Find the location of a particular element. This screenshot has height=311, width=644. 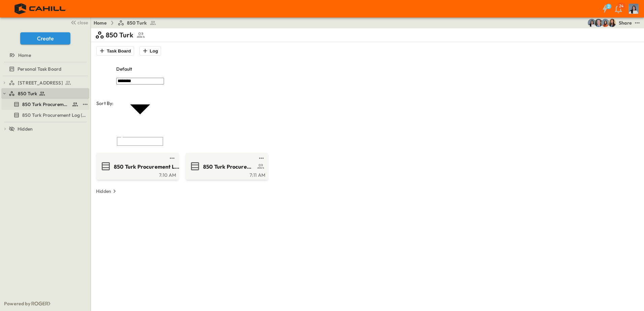

img: 4f72bfc4efa7236828875bac24094a5ddb05241e32d018417354e964050affa1.png is located at coordinates (40, 9).